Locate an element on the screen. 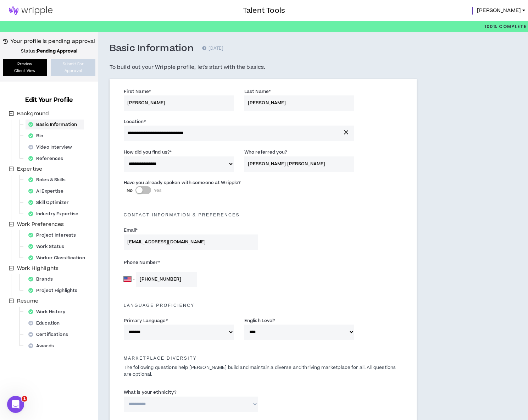 The width and height of the screenshot is (528, 420). label: Have you already spoken with someone at Wripple? is located at coordinates (182, 182).